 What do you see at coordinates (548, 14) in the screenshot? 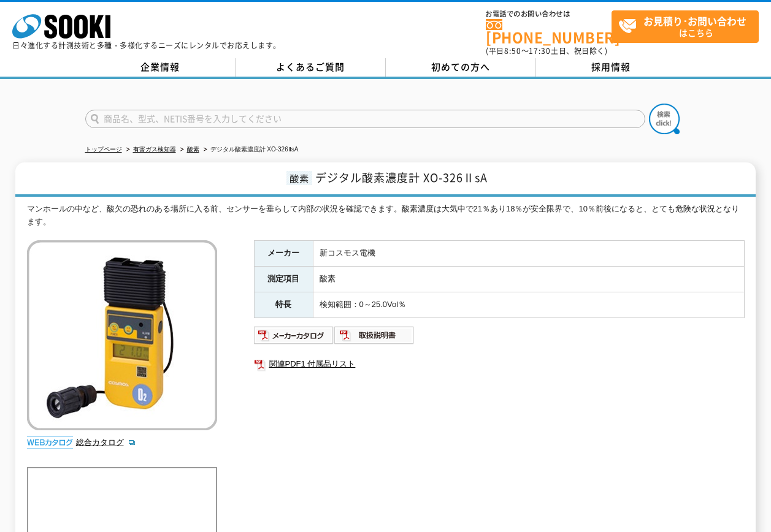
I see `span: お電話でのお問い合わせは` at bounding box center [548, 14].